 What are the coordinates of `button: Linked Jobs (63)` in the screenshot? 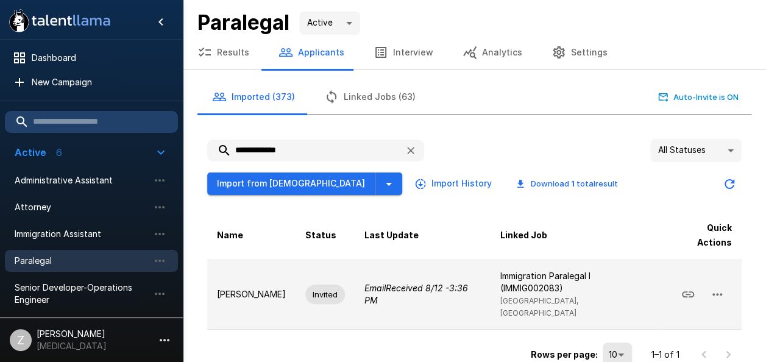 It's located at (370, 97).